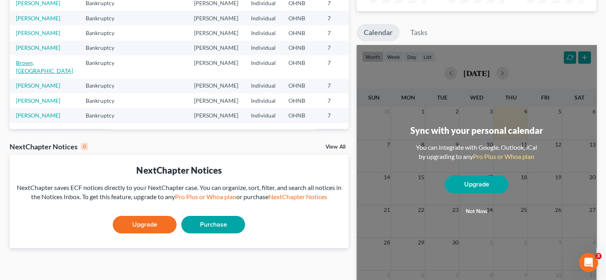 This screenshot has width=606, height=280. What do you see at coordinates (476, 211) in the screenshot?
I see `button: Not now` at bounding box center [476, 211].